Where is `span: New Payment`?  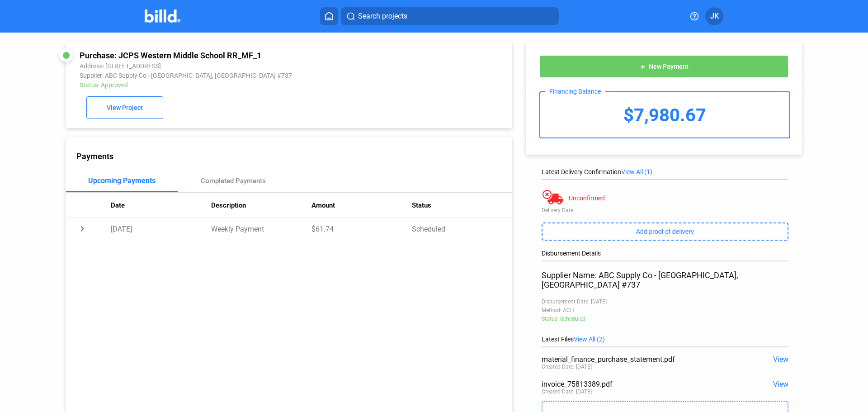 span: New Payment is located at coordinates (669, 67).